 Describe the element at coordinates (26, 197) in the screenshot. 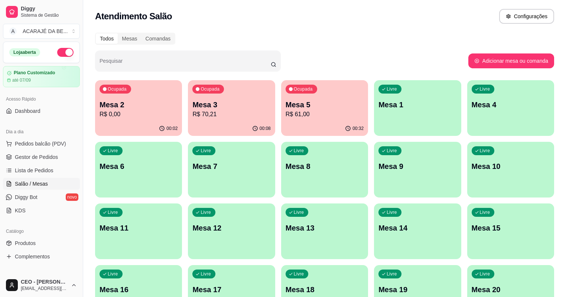

I see `span: Diggy Bot` at that location.